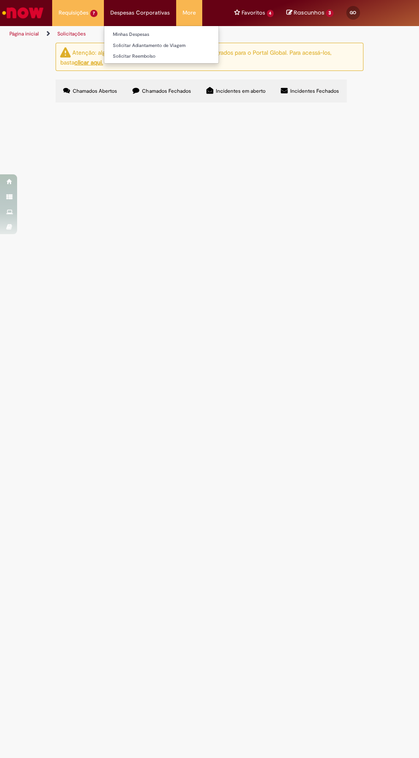 The height and width of the screenshot is (758, 419). Describe the element at coordinates (74, 13) in the screenshot. I see `span: Requisições` at that location.